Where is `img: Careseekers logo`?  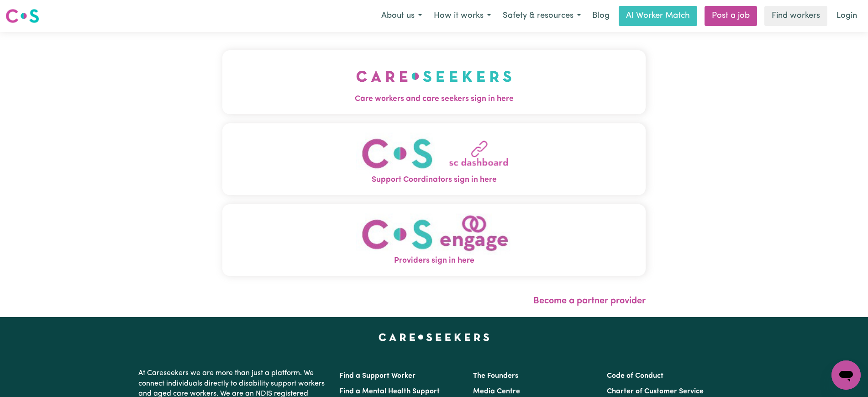 img: Careseekers logo is located at coordinates (22, 16).